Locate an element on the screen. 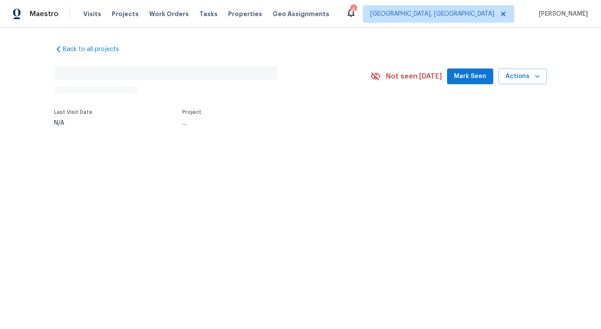 The width and height of the screenshot is (601, 329). div: N/A is located at coordinates (73, 123).